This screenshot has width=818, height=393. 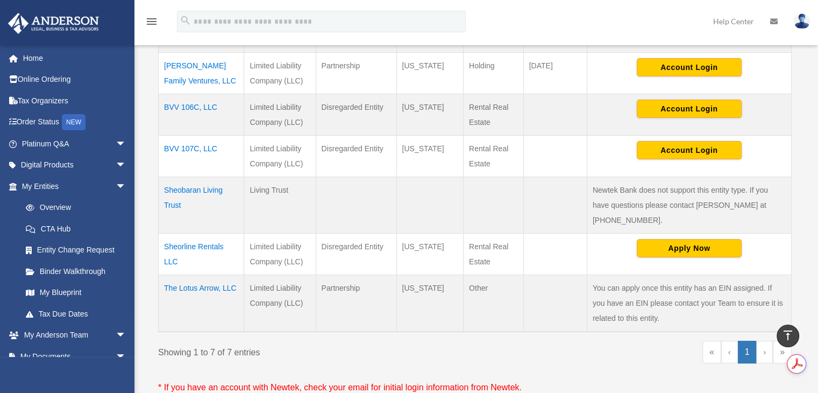 What do you see at coordinates (74, 122) in the screenshot?
I see `div: NEW` at bounding box center [74, 122].